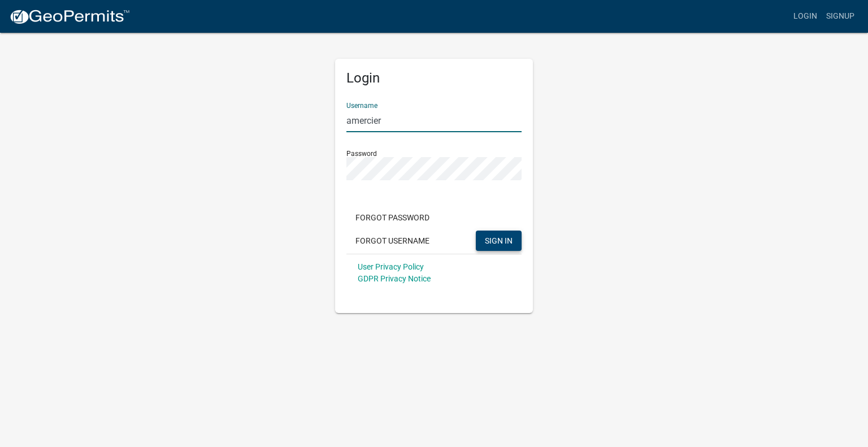 This screenshot has height=447, width=868. Describe the element at coordinates (392, 218) in the screenshot. I see `button: Forgot Password` at that location.